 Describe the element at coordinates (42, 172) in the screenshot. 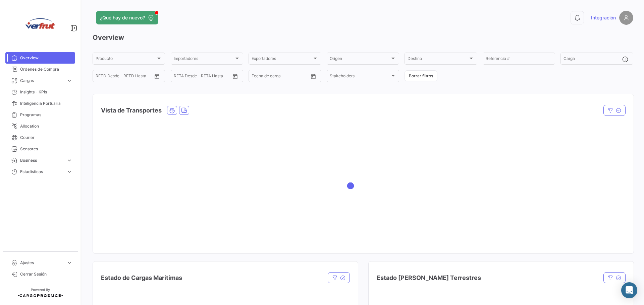

I see `span: Estadísticas` at that location.